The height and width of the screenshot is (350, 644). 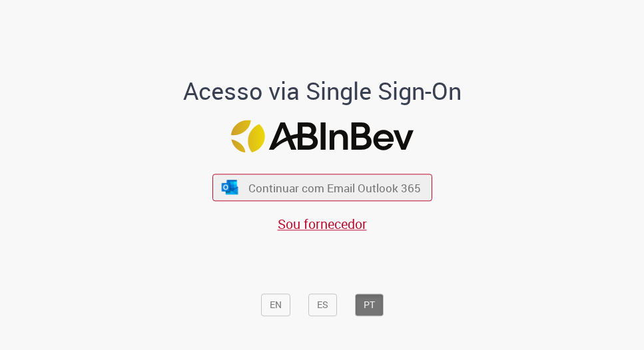 I want to click on button: PT, so click(x=369, y=305).